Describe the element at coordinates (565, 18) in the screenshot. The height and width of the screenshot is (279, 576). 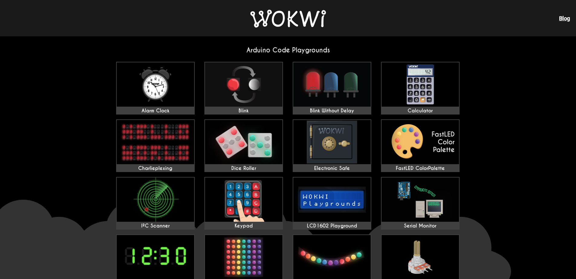
I see `a: Blog` at that location.